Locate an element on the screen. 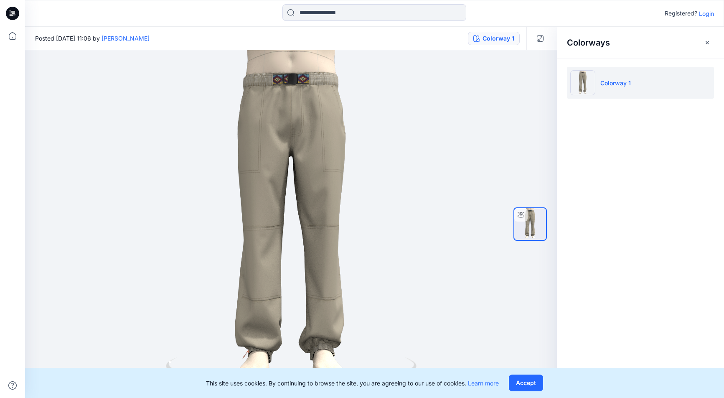  h2: Colorways is located at coordinates (588, 43).